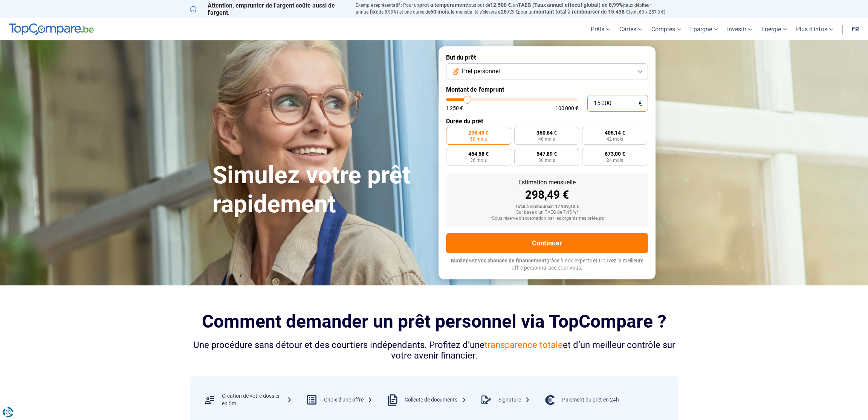 This screenshot has width=868, height=420. What do you see at coordinates (479, 154) in the screenshot?
I see `span: 464,58 €` at bounding box center [479, 154].